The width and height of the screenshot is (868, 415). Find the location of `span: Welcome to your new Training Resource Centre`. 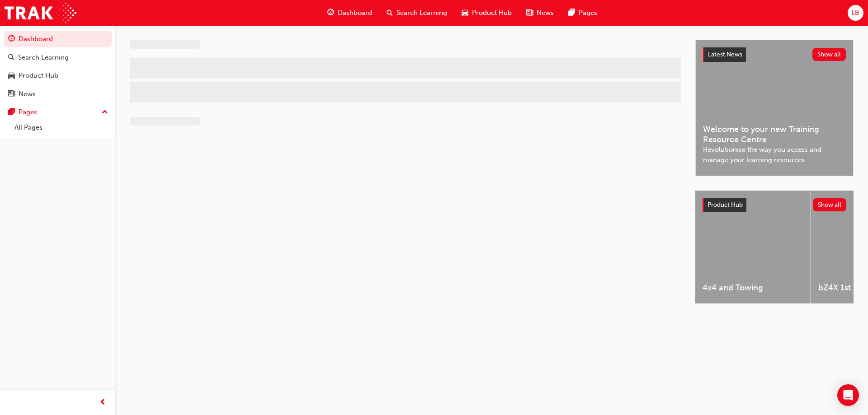

span: Welcome to your new Training Resource Centre is located at coordinates (775, 134).